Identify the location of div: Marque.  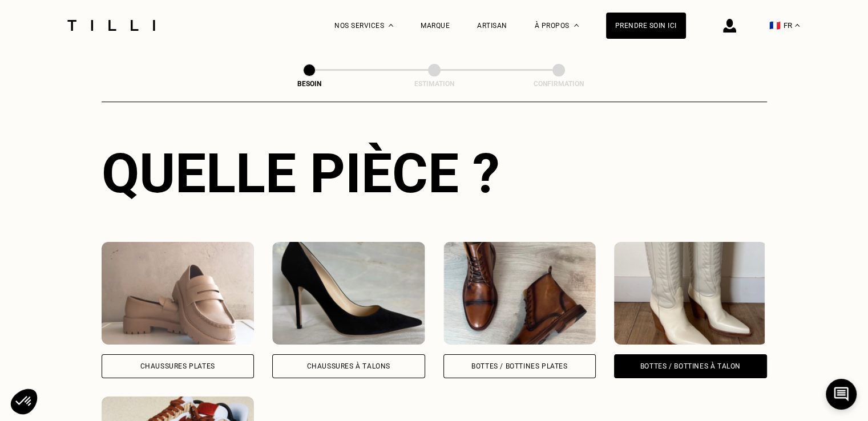
(435, 25).